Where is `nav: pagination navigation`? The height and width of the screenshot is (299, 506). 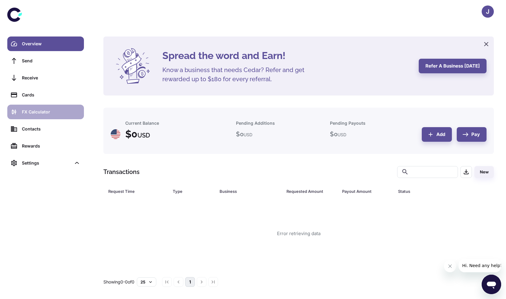 nav: pagination navigation is located at coordinates (190, 282).